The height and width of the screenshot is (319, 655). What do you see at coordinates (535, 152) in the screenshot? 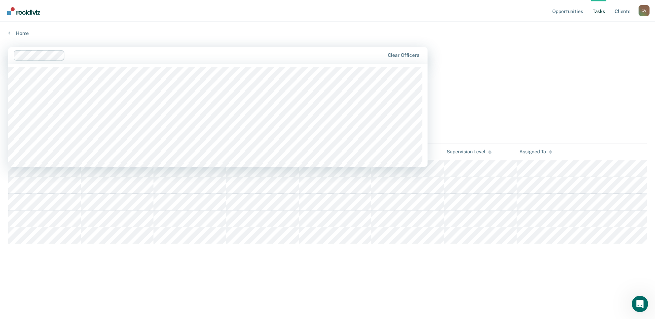
I see `div: Assigned To` at bounding box center [535, 152].